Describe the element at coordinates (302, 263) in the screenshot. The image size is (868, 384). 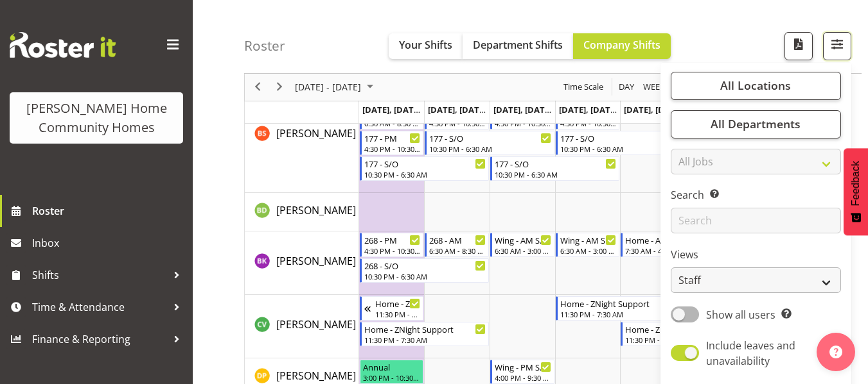
I see `td: Brijesh (BK) Kachhadiya resource` at that location.